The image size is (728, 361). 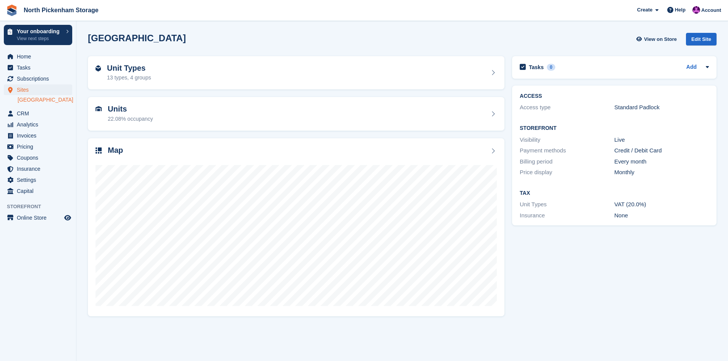 I want to click on h2: Tasks, so click(x=536, y=67).